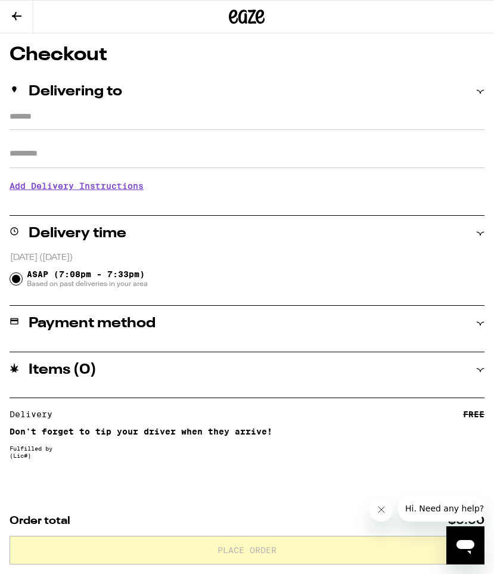  What do you see at coordinates (92, 324) in the screenshot?
I see `h2: Payment method` at bounding box center [92, 324].